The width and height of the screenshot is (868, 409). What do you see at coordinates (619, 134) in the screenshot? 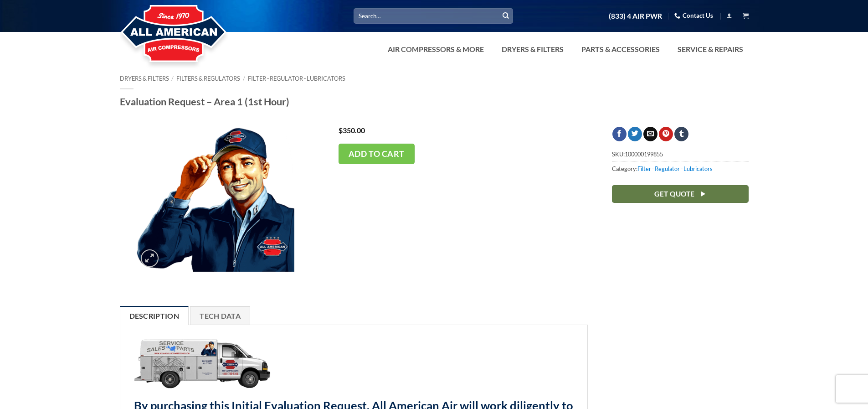
I see `a: Share on Facebook` at bounding box center [619, 134].